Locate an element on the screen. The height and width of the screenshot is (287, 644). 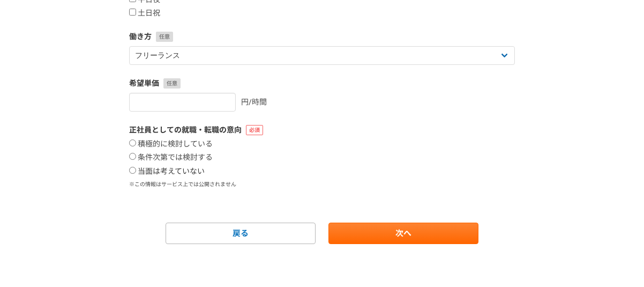
span: 円/時間 is located at coordinates (254, 102).